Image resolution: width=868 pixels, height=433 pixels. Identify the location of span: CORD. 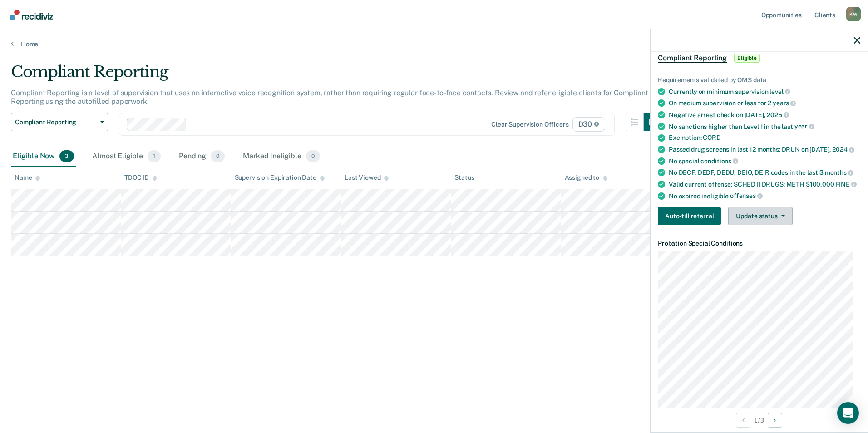
(711, 137).